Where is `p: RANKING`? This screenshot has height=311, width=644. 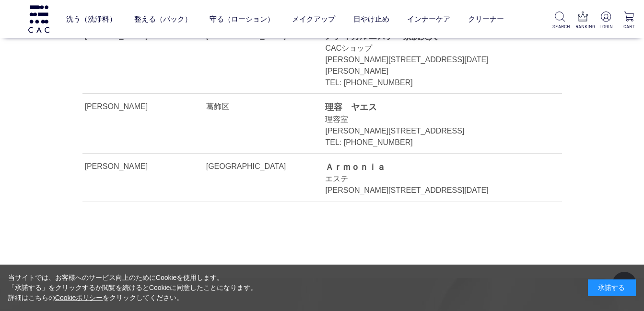
p: RANKING is located at coordinates (583, 26).